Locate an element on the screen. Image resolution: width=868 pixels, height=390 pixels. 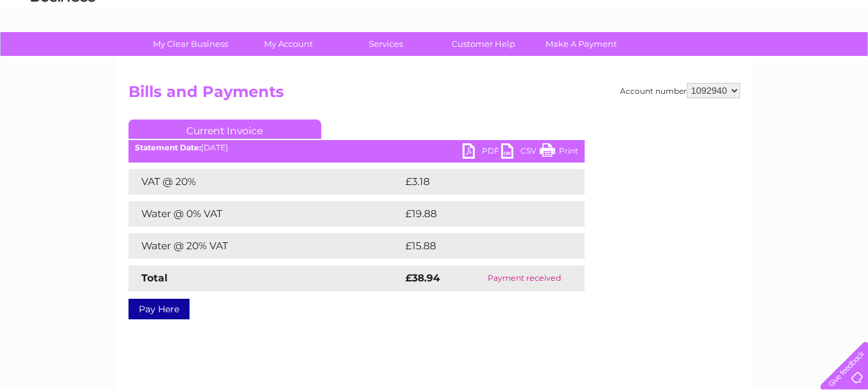
a: Telecoms is located at coordinates (729, 60).